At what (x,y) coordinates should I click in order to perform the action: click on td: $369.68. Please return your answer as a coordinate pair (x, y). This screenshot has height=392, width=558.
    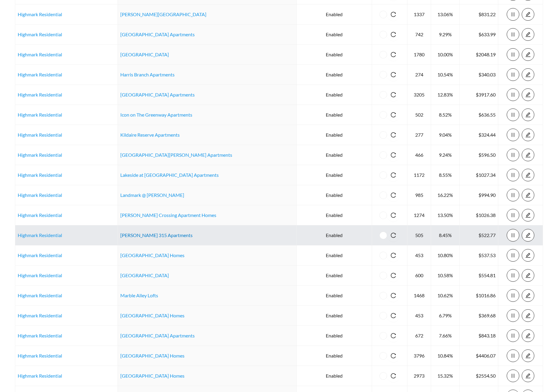
    Looking at the image, I should click on (478, 316).